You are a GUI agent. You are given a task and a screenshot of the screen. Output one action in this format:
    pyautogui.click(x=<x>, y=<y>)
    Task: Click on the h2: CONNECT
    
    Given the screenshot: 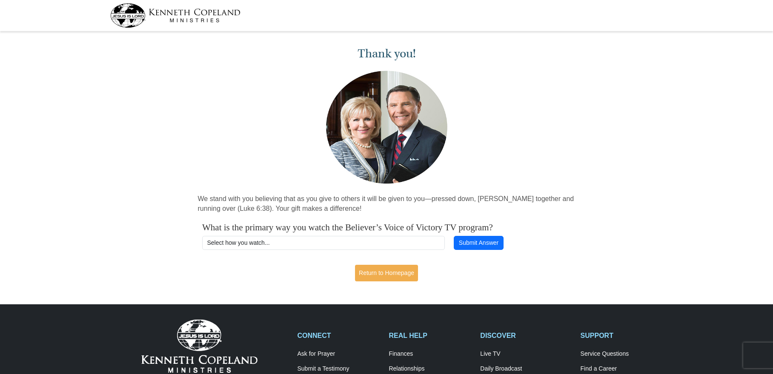 What is the action you would take?
    pyautogui.click(x=339, y=336)
    